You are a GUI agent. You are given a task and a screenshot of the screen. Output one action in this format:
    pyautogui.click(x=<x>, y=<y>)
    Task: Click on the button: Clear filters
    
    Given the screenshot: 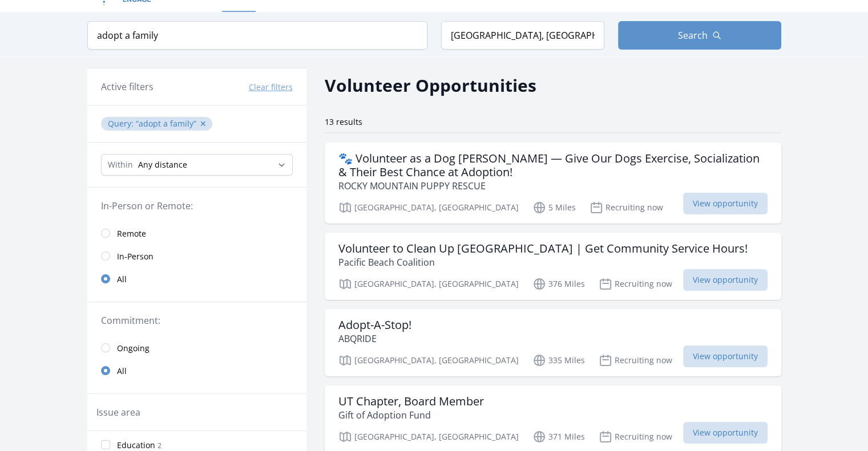 What is the action you would take?
    pyautogui.click(x=270, y=87)
    